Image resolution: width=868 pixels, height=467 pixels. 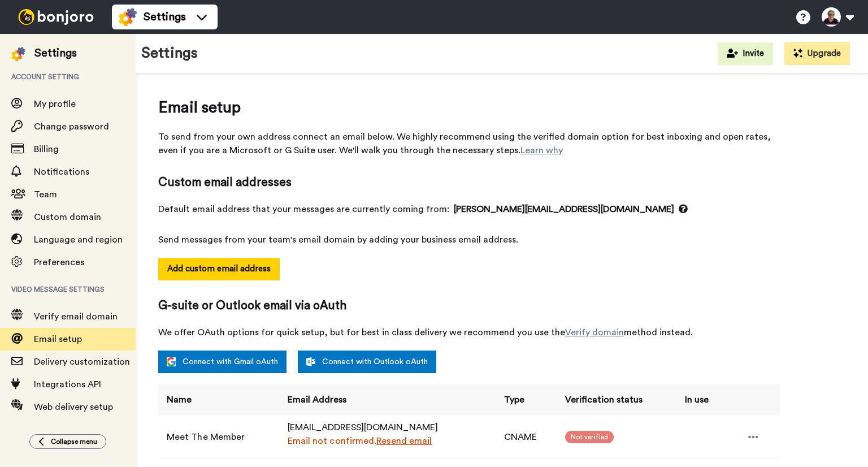 I want to click on span: Language and region, so click(x=78, y=240).